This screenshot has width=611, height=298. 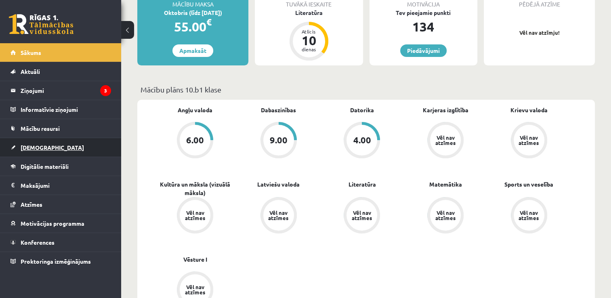 I want to click on div: 55.00, so click(x=192, y=27).